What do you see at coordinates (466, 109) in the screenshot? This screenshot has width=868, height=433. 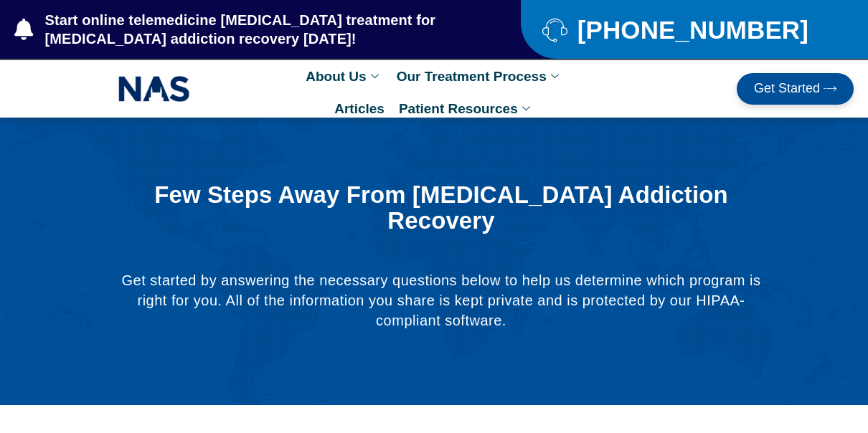 I see `a: Patient Resources` at bounding box center [466, 109].